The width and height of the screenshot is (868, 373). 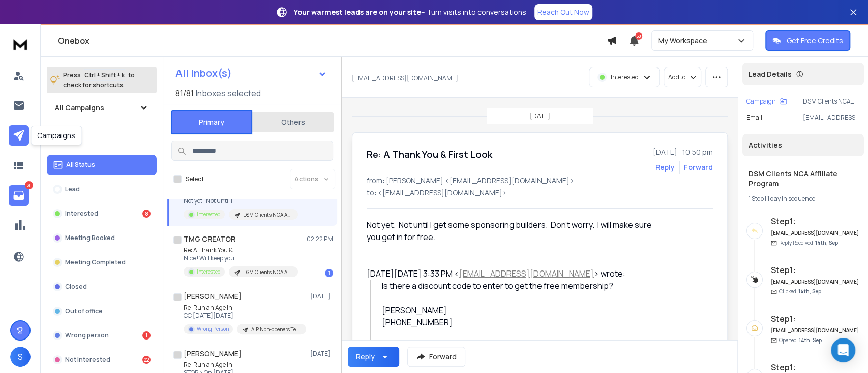 I want to click on button: Primary, so click(x=211, y=122).